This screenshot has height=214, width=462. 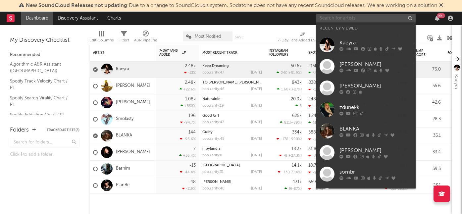 What do you see at coordinates (45, 40) in the screenshot?
I see `div: My Discovery Checklist` at bounding box center [45, 40].